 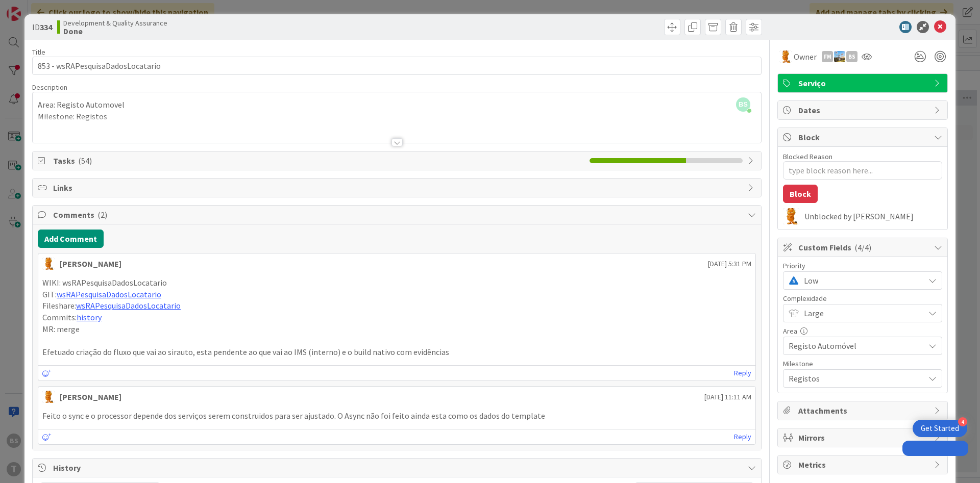 What do you see at coordinates (397, 282) in the screenshot?
I see `p: WIKI: wsRAPesquisaDadosLocatario` at bounding box center [397, 282].